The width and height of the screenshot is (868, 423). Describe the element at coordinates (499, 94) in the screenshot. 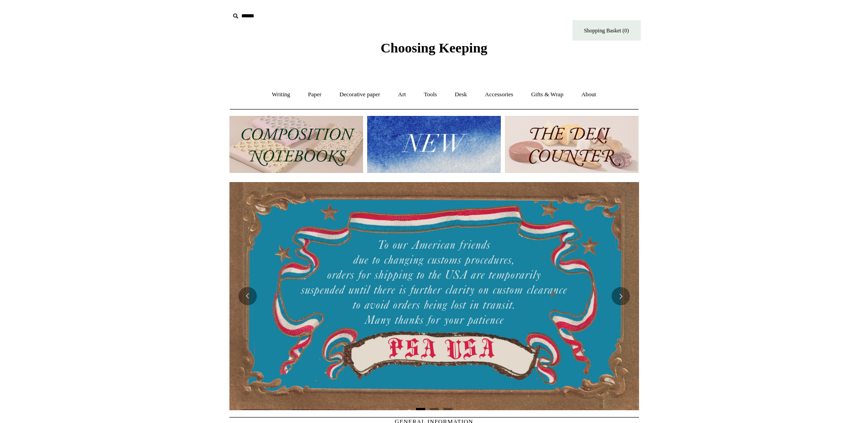

I see `a: Accessories` at that location.